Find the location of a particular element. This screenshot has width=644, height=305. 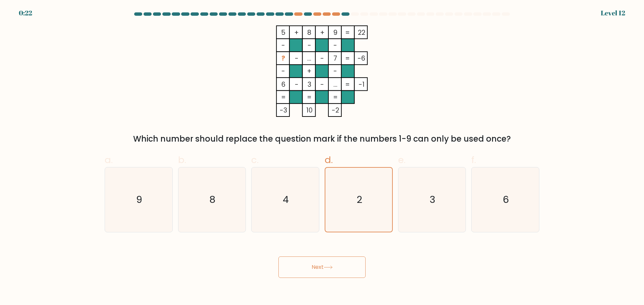

span: a. is located at coordinates (109, 160).